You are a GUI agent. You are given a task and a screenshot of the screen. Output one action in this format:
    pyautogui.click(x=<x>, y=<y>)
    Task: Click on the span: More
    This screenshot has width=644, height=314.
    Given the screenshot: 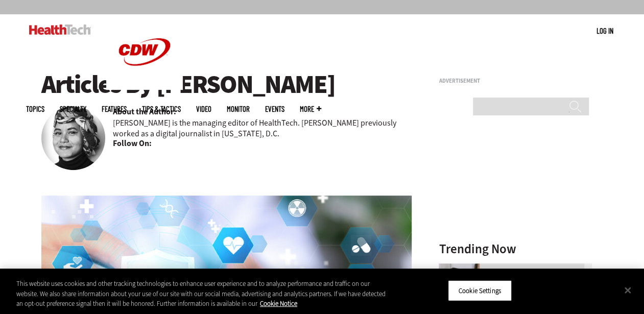 What is the action you would take?
    pyautogui.click(x=311, y=108)
    